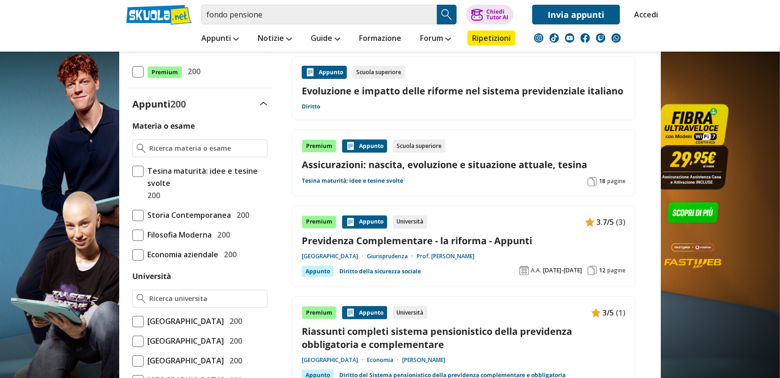 The width and height of the screenshot is (780, 378). What do you see at coordinates (275, 39) in the screenshot?
I see `a: Notizie` at bounding box center [275, 39].